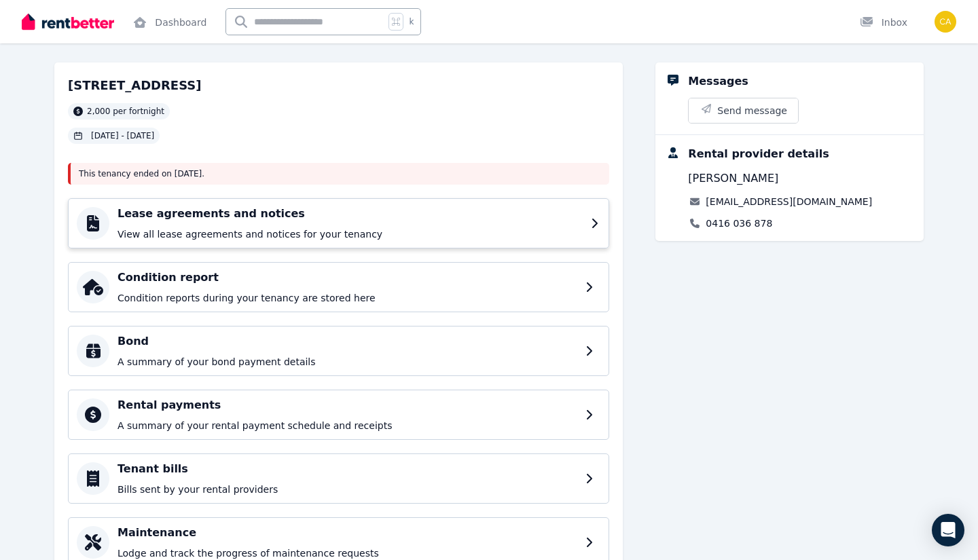  Describe the element at coordinates (347, 277) in the screenshot. I see `h4: Condition report` at that location.